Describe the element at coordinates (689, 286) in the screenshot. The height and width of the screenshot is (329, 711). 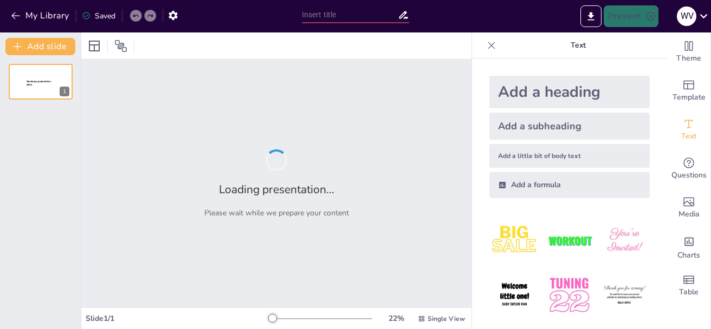
I see `div: Add a table` at that location.